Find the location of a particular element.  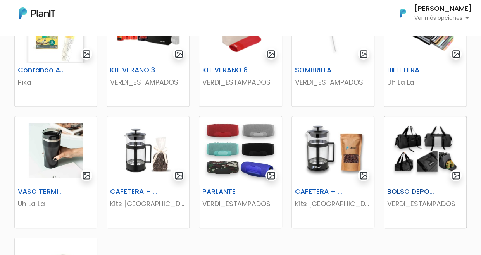

img: thumb_C14F583B-8ACB-4322-A191-B199E8EE9A61.jpeg is located at coordinates (148, 151).